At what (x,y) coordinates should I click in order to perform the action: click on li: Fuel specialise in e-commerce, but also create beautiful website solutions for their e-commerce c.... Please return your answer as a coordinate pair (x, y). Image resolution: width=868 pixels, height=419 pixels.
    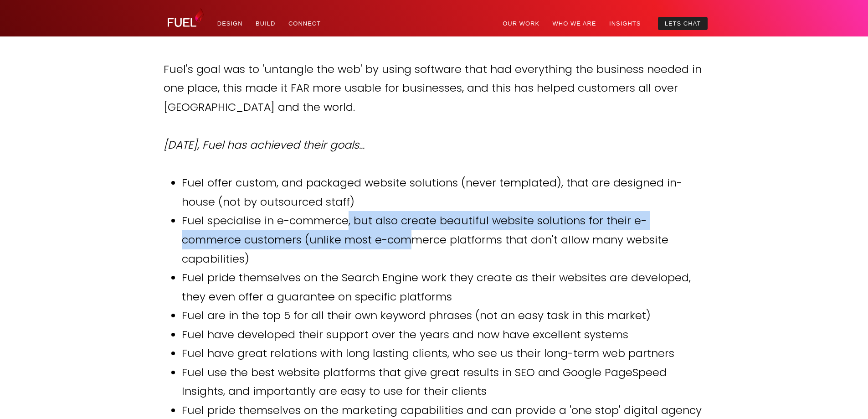
    Looking at the image, I should click on (443, 239).